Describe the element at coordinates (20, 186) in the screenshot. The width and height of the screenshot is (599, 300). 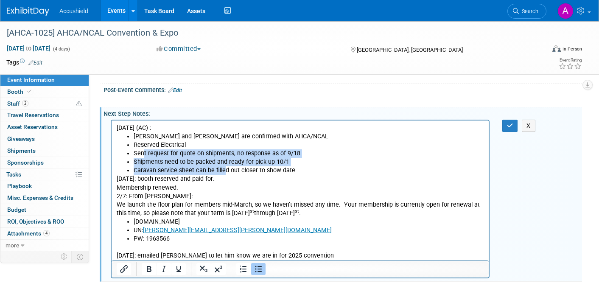
I see `span: Playbook` at that location.